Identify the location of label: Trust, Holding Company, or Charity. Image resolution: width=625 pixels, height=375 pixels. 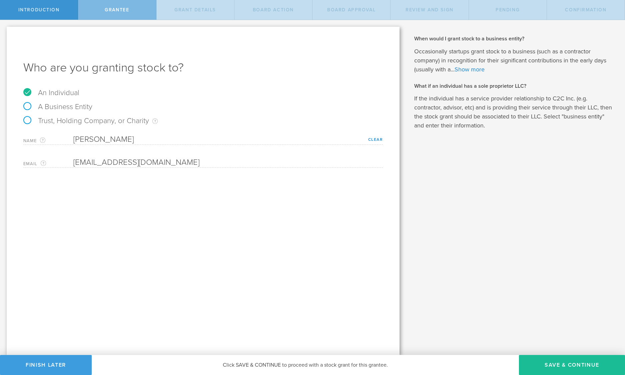
(90, 121).